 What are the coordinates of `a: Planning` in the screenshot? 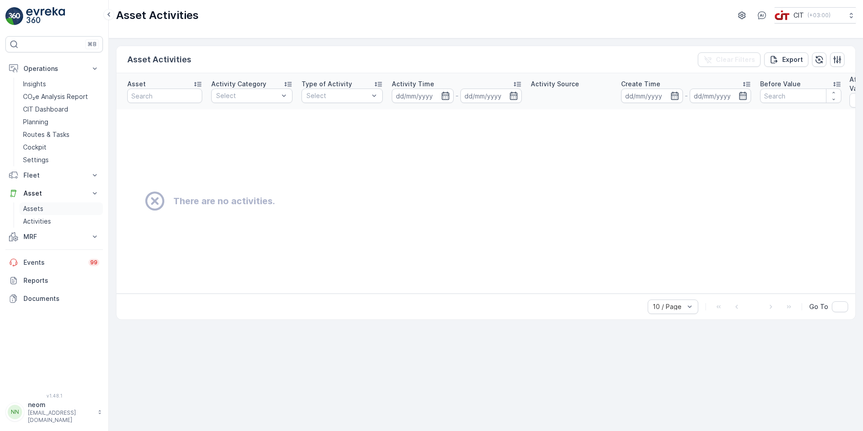 It's located at (61, 122).